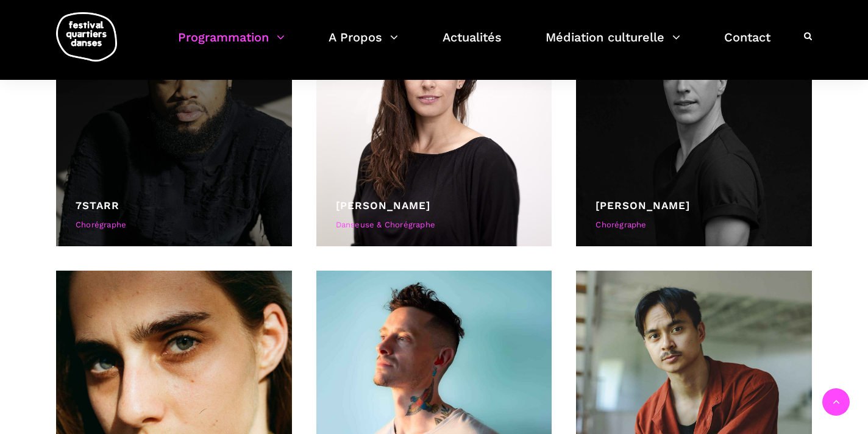  I want to click on a: A Propos, so click(363, 45).